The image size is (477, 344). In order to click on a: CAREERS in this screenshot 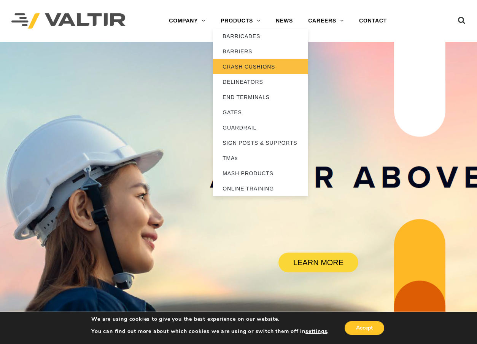, I will do `click(326, 21)`.